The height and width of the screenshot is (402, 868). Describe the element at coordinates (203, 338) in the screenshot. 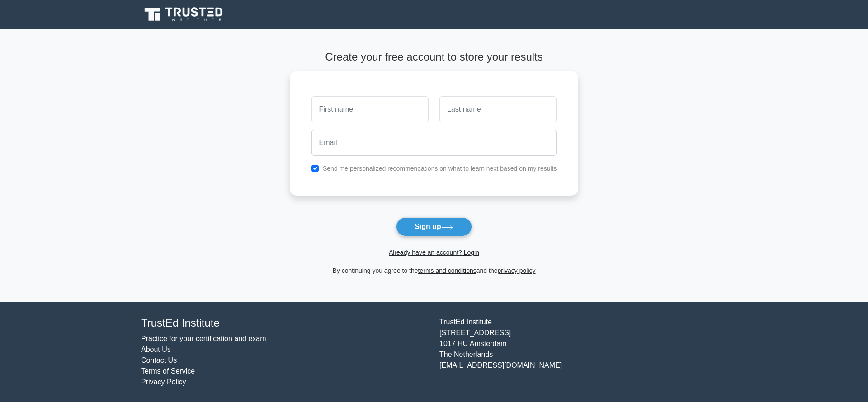

I see `a: Practice for your certification and exam` at that location.